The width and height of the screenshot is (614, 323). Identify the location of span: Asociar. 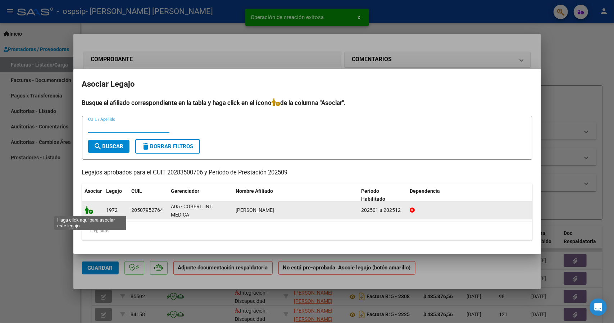
(93, 191).